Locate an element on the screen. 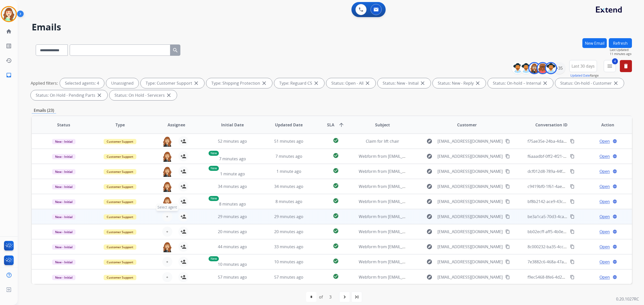 The image size is (644, 305). span: 33 minutes ago is located at coordinates (289, 246).